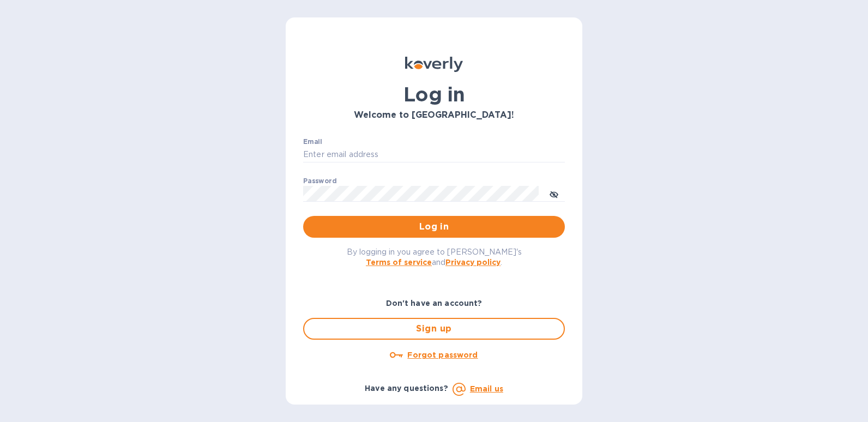 The image size is (868, 422). What do you see at coordinates (442, 355) in the screenshot?
I see `u: Forgot password` at bounding box center [442, 355].